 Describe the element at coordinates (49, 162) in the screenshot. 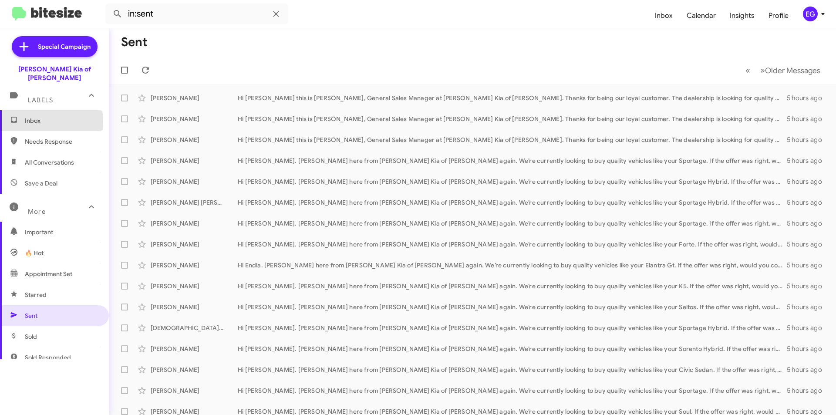

I see `span: All Conversations` at that location.